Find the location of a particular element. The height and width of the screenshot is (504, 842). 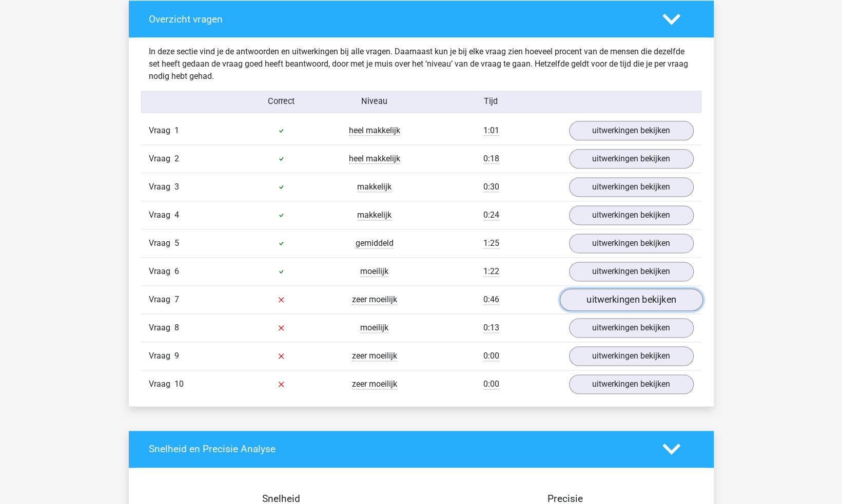

div: Correct is located at coordinates (281, 102).